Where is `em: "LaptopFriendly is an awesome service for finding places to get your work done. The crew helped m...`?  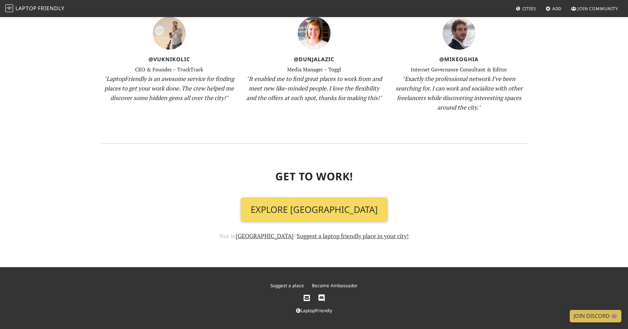 em: "LaptopFriendly is an awesome service for finding places to get your work done. The crew helped m... is located at coordinates (169, 88).